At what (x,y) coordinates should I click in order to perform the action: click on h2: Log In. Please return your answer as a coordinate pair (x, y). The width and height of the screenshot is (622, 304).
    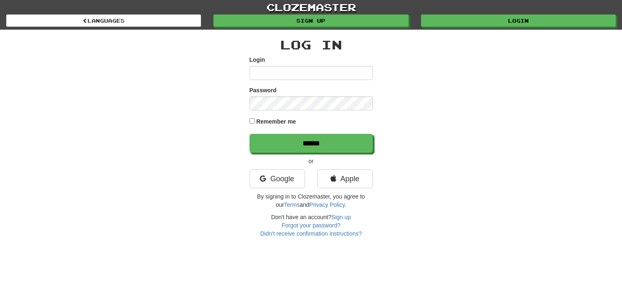
    Looking at the image, I should click on (311, 44).